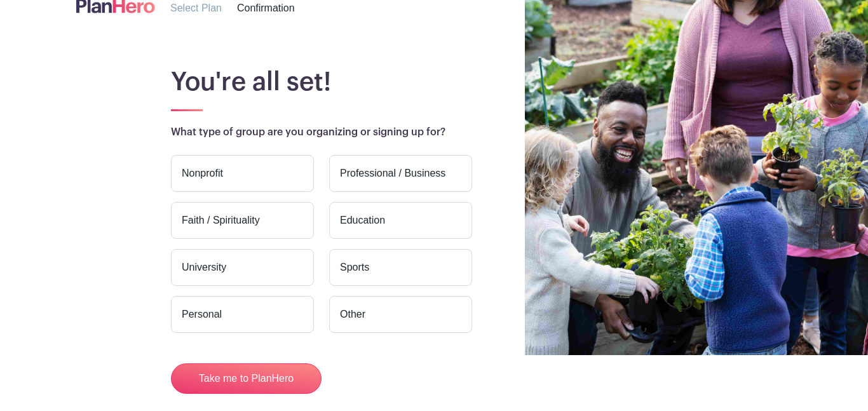 This screenshot has height=411, width=868. What do you see at coordinates (242, 314) in the screenshot?
I see `label: Personal` at bounding box center [242, 314].